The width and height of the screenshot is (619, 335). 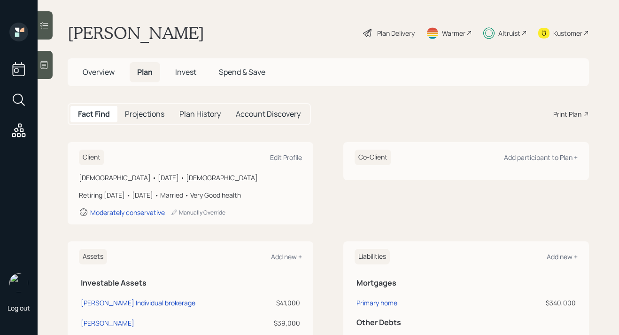 I want to click on div: Altruist, so click(x=509, y=33).